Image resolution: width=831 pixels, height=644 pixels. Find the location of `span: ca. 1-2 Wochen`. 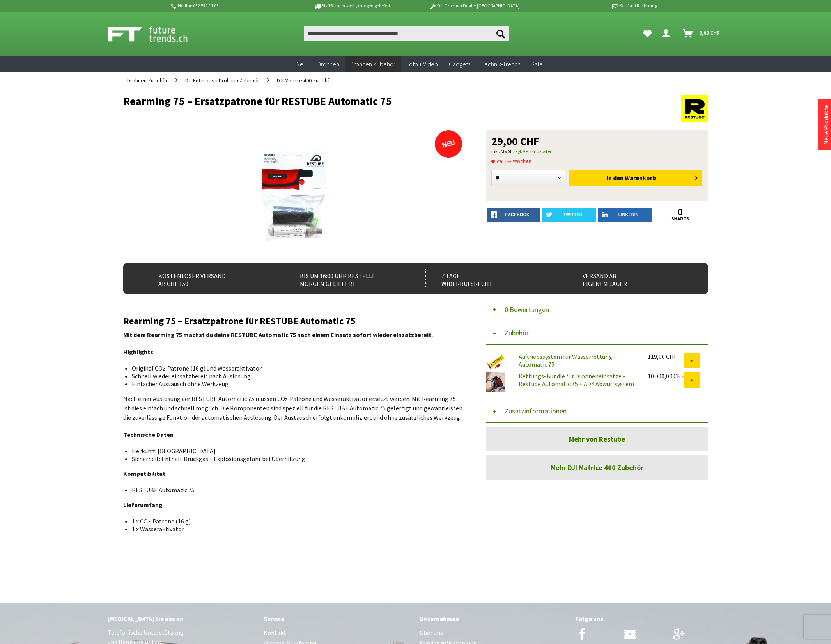

span: ca. 1-2 Wochen is located at coordinates (511, 161).